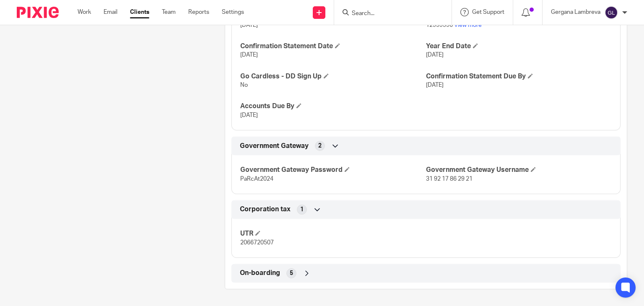 Image resolution: width=644 pixels, height=306 pixels. I want to click on span: On-boarding, so click(260, 273).